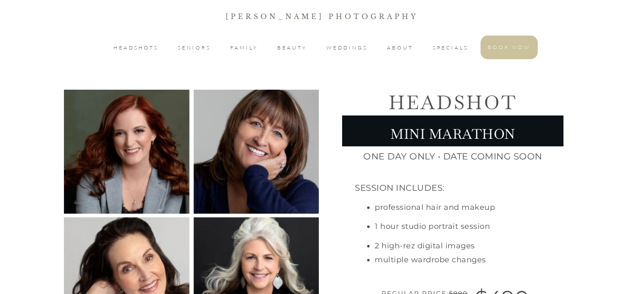  Describe the element at coordinates (435, 212) in the screenshot. I see `li: Professional Hair and Makeup` at that location.